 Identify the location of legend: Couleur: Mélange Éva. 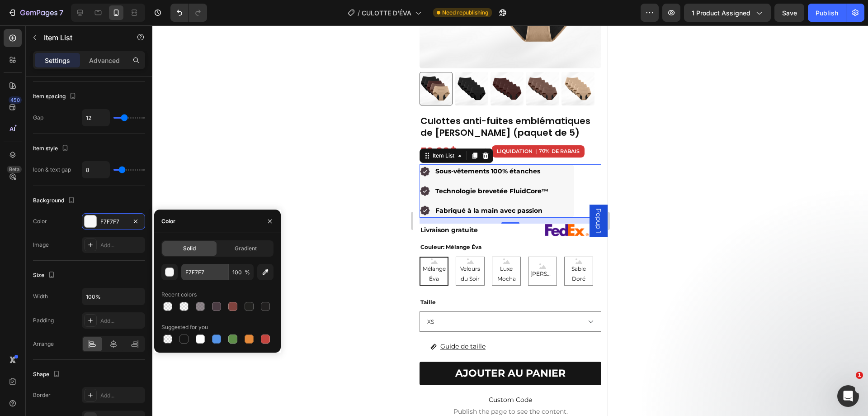
(37, 222).